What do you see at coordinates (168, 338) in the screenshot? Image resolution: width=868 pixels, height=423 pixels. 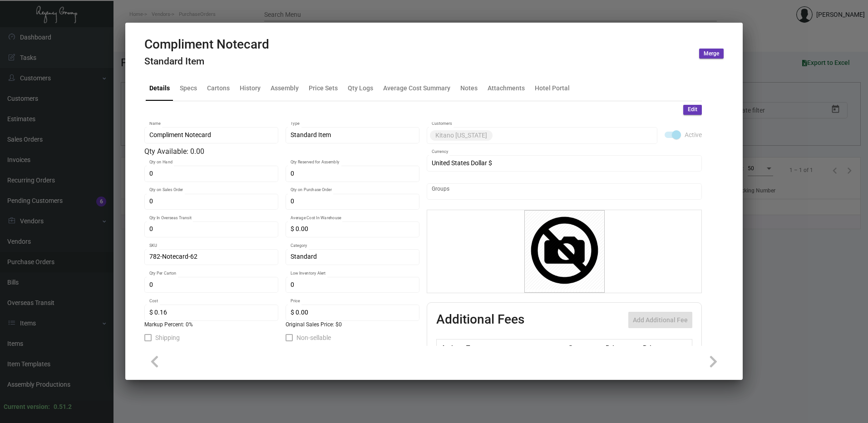 I see `span: Shipping` at bounding box center [168, 338].